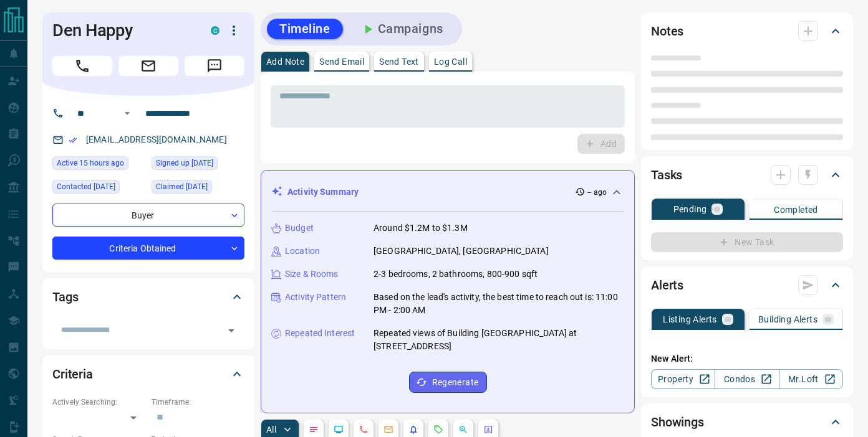  What do you see at coordinates (99, 165) in the screenshot?
I see `div: Mon Sep 15 2025` at bounding box center [99, 165].